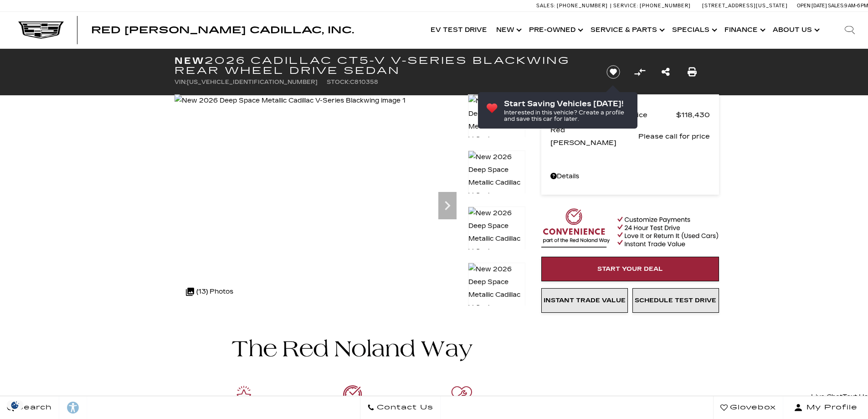 This screenshot has height=419, width=868. Describe the element at coordinates (693, 30) in the screenshot. I see `a: Specials` at that location.